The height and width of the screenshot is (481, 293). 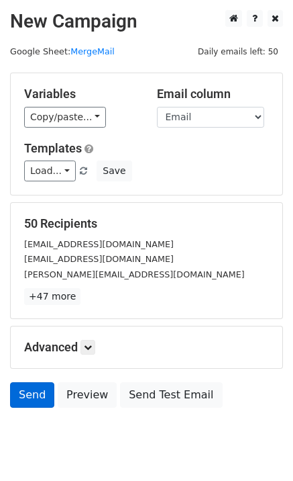 I want to click on div: Chat Widget, so click(x=260, y=448).